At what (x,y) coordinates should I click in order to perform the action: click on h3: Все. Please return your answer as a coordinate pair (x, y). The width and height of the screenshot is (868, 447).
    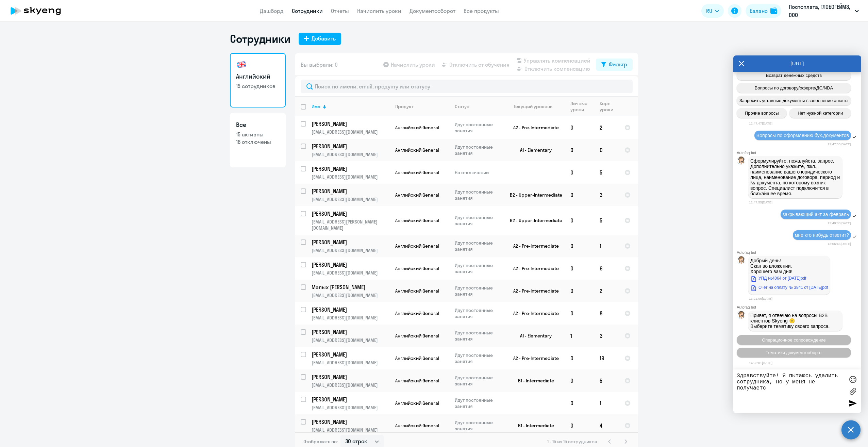
    Looking at the image, I should click on (258, 125).